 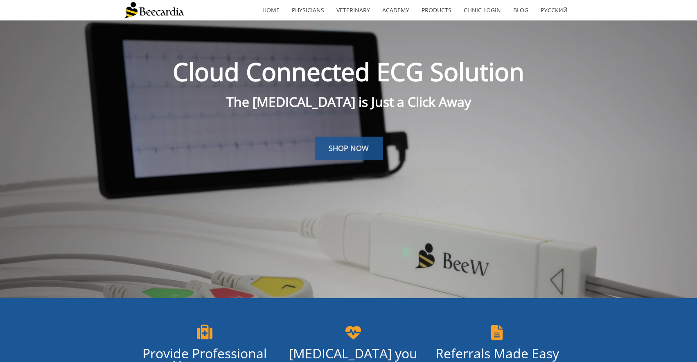 I want to click on a: Academy, so click(x=396, y=10).